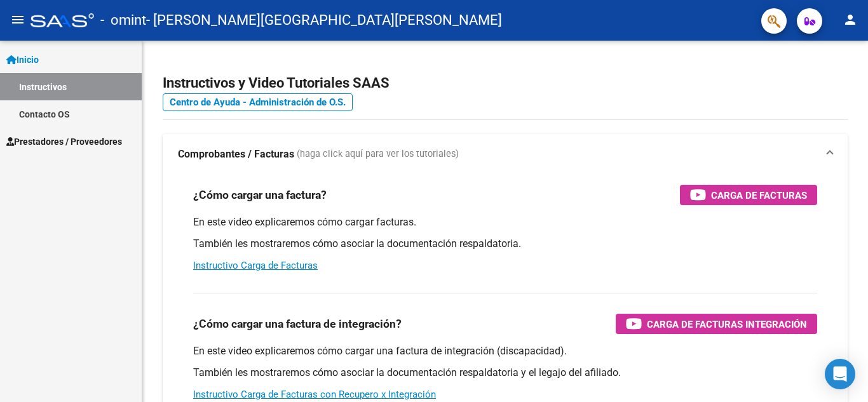 The image size is (868, 402). I want to click on strong: Comprobantes / Facturas, so click(236, 154).